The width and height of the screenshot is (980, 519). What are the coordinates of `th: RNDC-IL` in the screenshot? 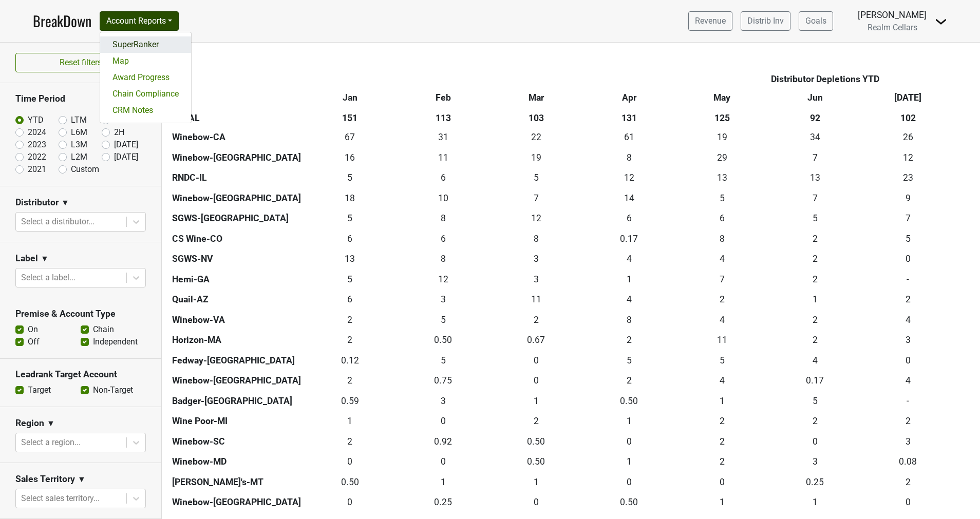 It's located at (236, 178).